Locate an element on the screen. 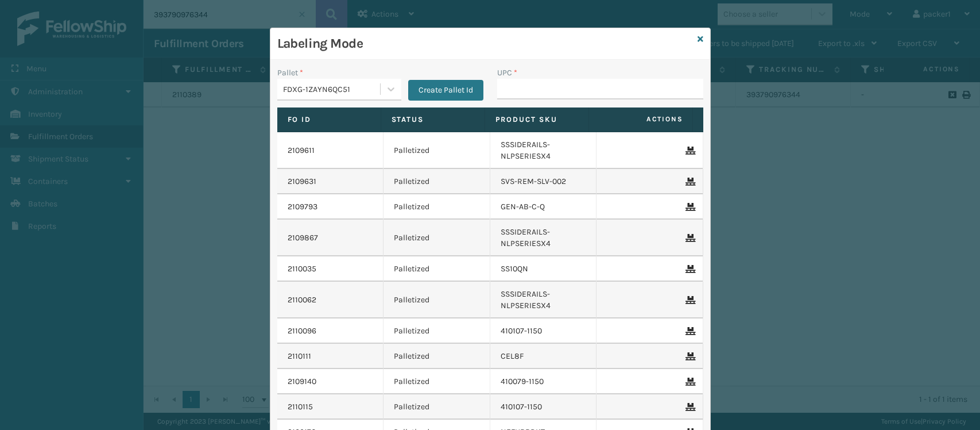 Image resolution: width=980 pixels, height=430 pixels. td: CEL8F is located at coordinates (544, 356).